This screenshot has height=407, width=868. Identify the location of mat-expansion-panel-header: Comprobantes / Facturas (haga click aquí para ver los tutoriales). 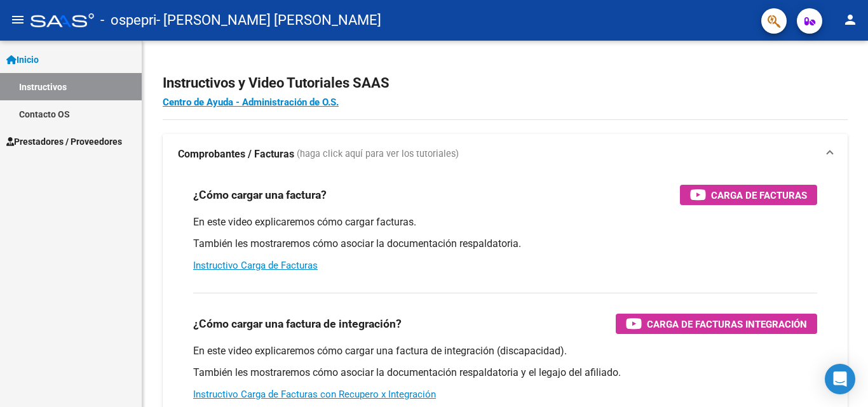
(505, 155).